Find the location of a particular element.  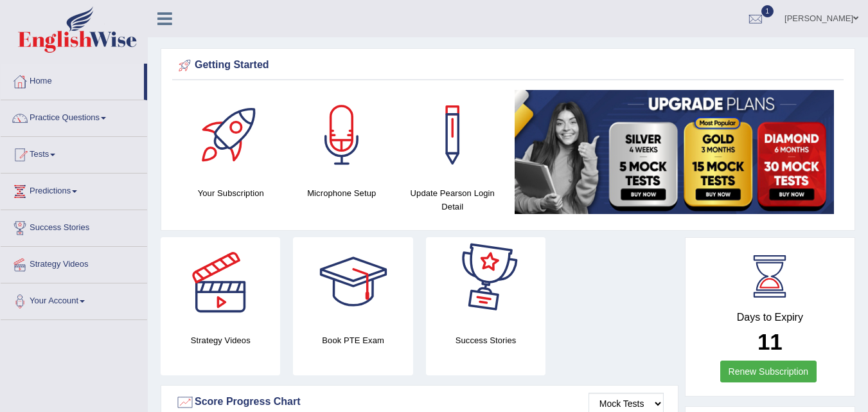

a: Your Account is located at coordinates (74, 300).